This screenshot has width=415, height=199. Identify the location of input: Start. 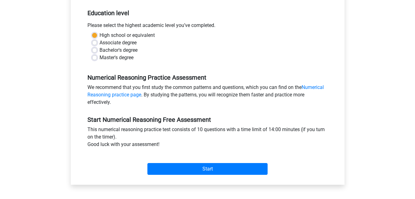
(207, 169).